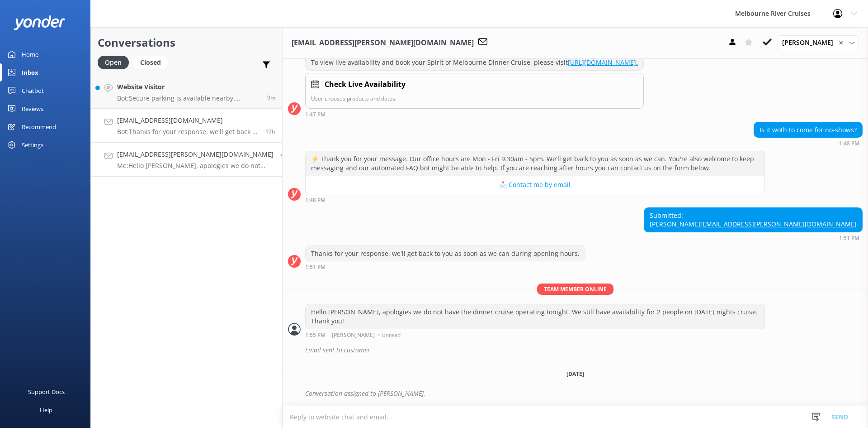 This screenshot has height=428, width=868. I want to click on p: Bot: Thanks for your response, we'll get back to you as soon as we can during opening hours., so click(188, 132).